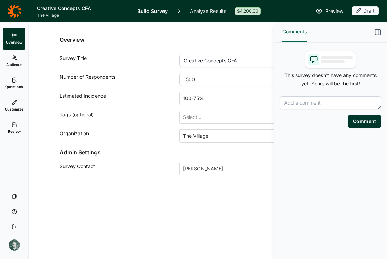 The height and width of the screenshot is (259, 387). Describe the element at coordinates (258, 79) in the screenshot. I see `input: 1000` at that location.